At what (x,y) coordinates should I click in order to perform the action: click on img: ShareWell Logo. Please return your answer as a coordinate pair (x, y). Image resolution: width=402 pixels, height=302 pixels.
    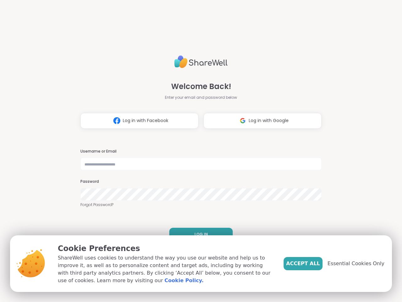
    Looking at the image, I should click on (201, 62).